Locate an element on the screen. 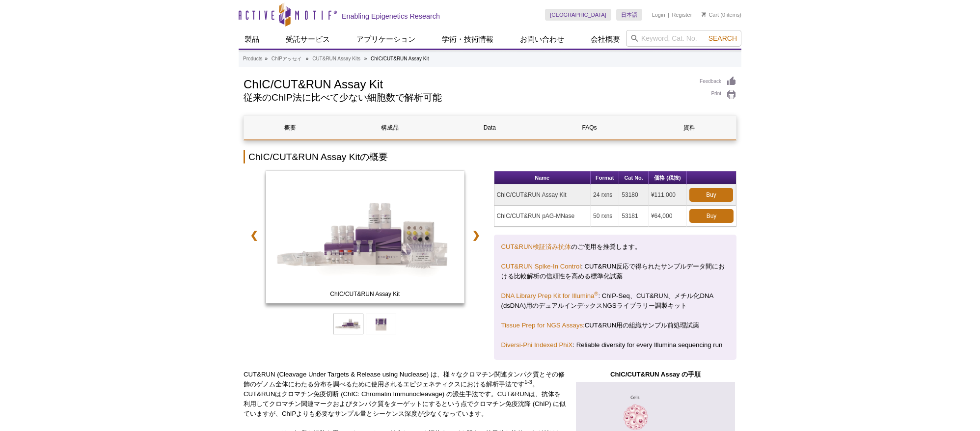 The width and height of the screenshot is (980, 431). th: 価格 (税抜) is located at coordinates (668, 178).